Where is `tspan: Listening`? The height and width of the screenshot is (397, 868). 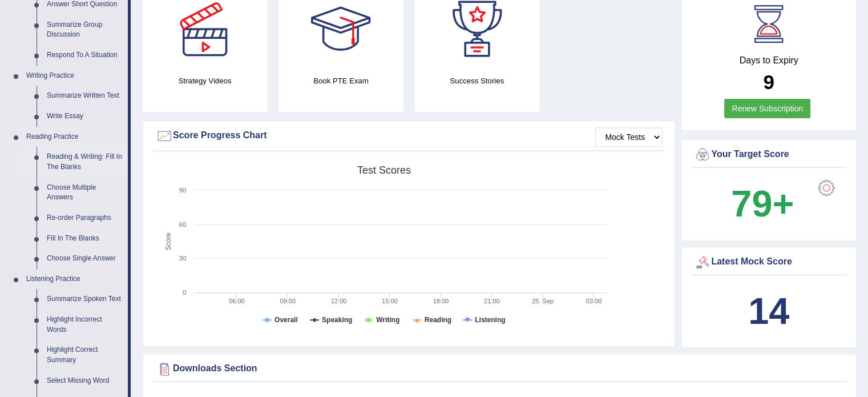 tspan: Listening is located at coordinates (490, 320).